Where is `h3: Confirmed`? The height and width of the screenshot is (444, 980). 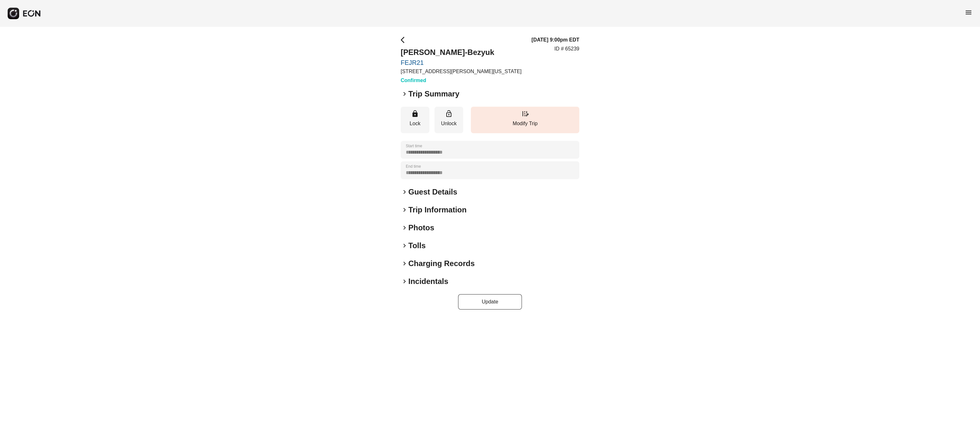
h3: Confirmed is located at coordinates (461, 80).